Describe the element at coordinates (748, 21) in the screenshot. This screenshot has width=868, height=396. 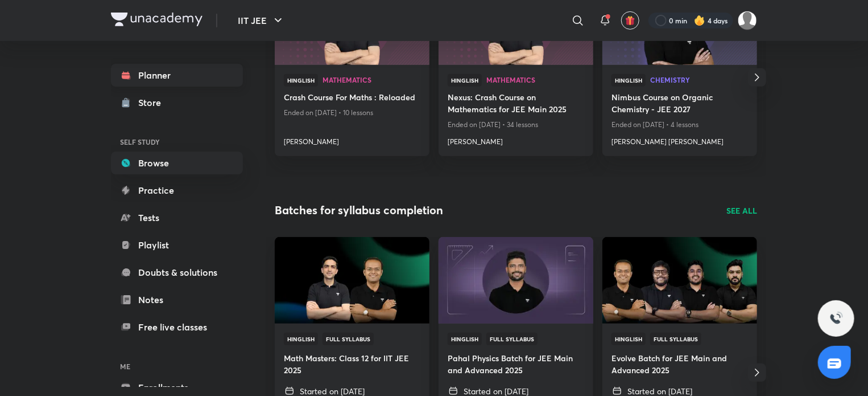
I see `img: Ritam Pramanik` at that location.